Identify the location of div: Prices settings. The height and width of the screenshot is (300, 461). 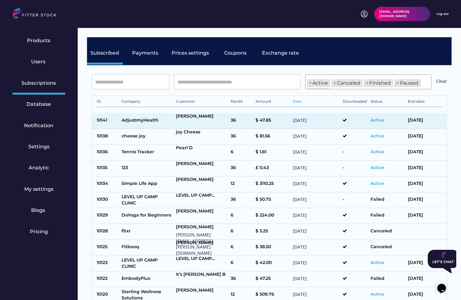
(190, 53).